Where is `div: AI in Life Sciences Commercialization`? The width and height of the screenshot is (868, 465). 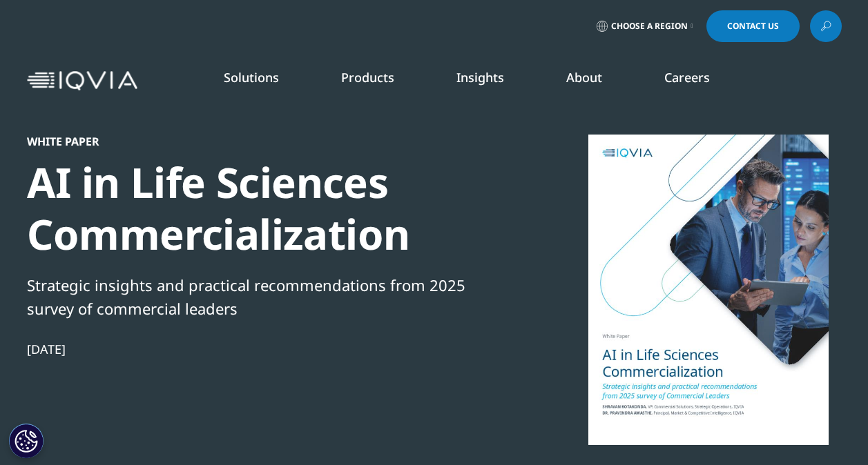
div: AI in Life Sciences Commercialization is located at coordinates (264, 208).